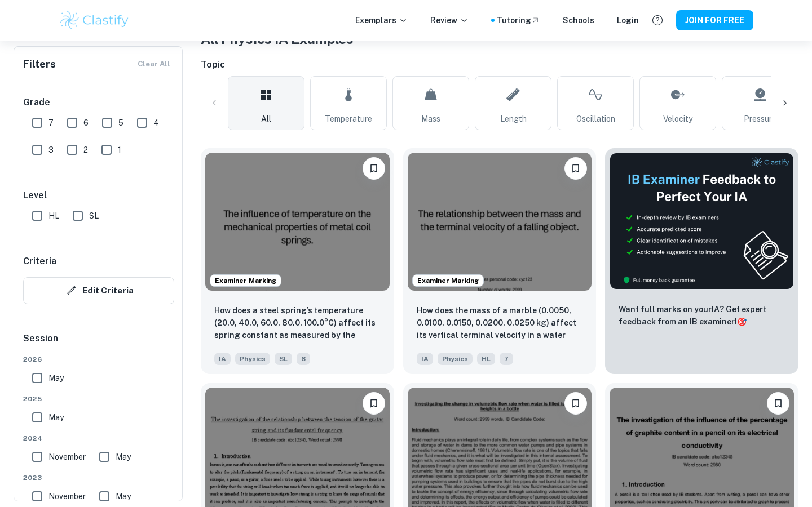  What do you see at coordinates (578, 20) in the screenshot?
I see `a: Schools` at bounding box center [578, 20].